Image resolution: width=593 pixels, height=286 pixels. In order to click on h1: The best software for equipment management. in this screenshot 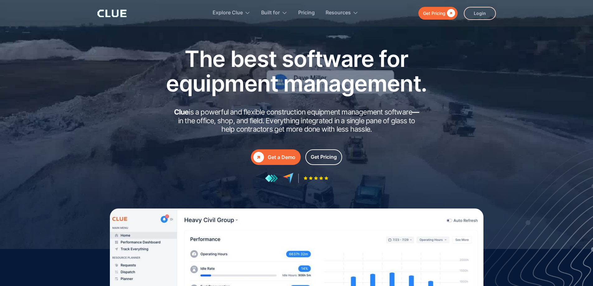, I will do `click(297, 71)`.